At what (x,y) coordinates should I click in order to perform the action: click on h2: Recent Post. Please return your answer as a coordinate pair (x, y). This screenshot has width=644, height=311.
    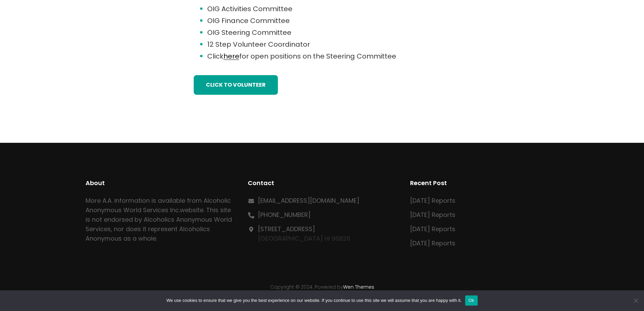
    Looking at the image, I should click on (485, 183).